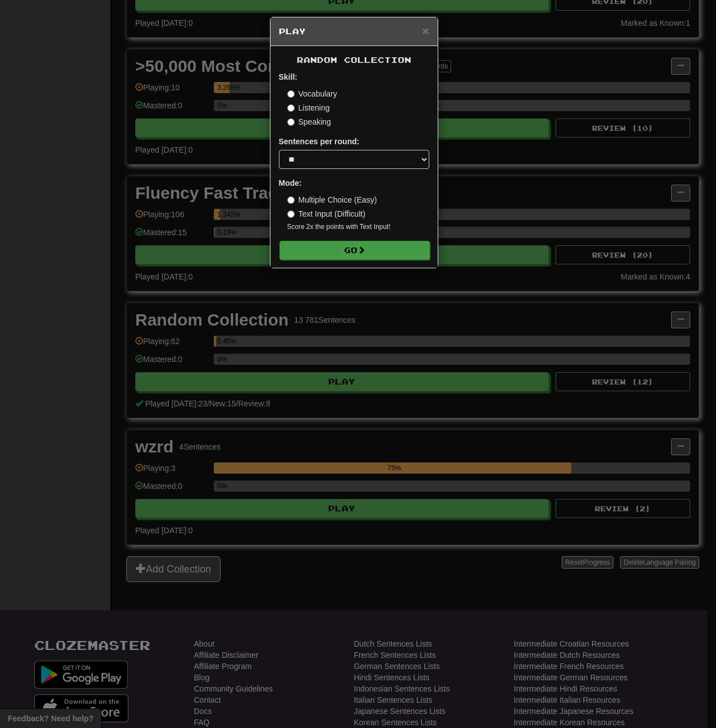 This screenshot has height=728, width=716. What do you see at coordinates (354, 32) in the screenshot?
I see `h5: Play` at bounding box center [354, 32].